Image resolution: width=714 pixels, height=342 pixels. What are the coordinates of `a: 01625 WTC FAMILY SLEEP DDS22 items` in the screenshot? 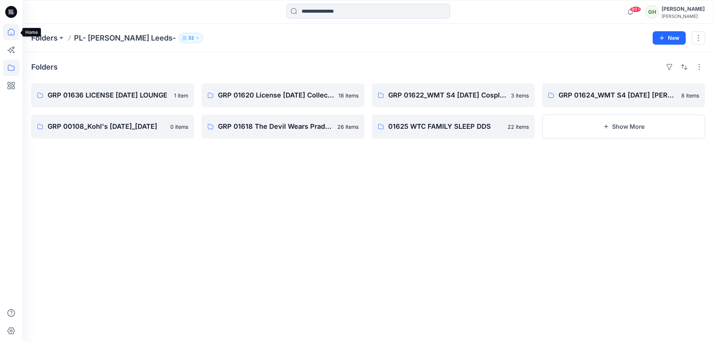 It's located at (453, 126).